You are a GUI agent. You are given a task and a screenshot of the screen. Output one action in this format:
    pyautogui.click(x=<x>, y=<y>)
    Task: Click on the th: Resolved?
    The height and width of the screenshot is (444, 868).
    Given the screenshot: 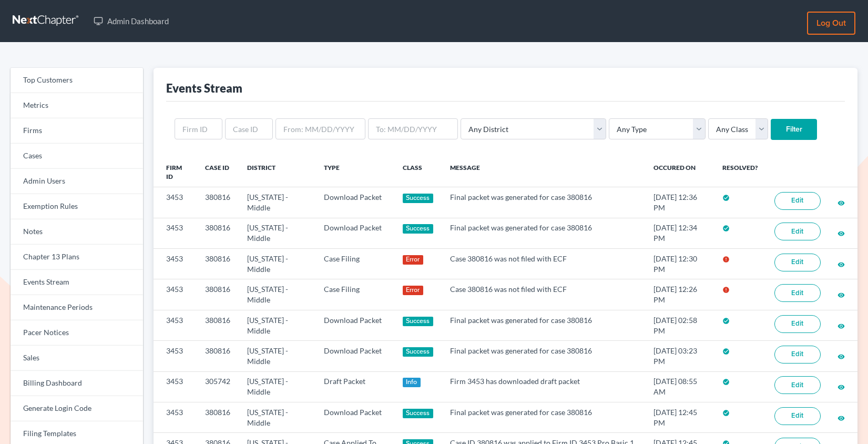 What is the action you would take?
    pyautogui.click(x=739, y=172)
    